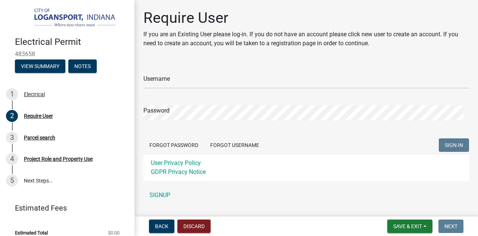 The image size is (478, 236). I want to click on button: Notes, so click(83, 66).